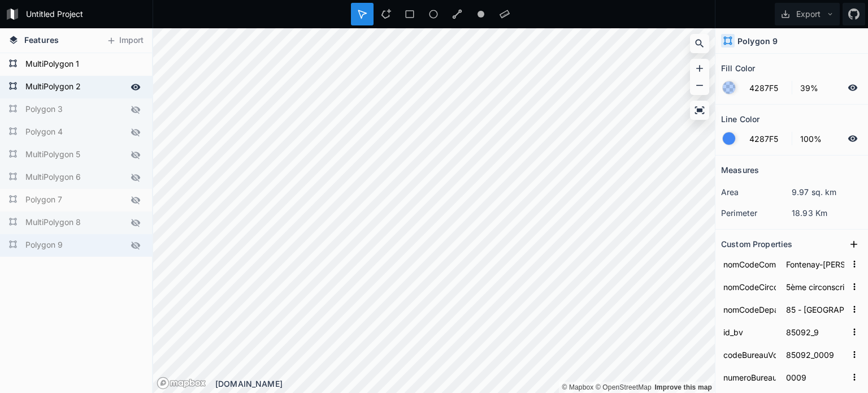 This screenshot has width=868, height=393. What do you see at coordinates (125, 41) in the screenshot?
I see `button: Import` at bounding box center [125, 41].